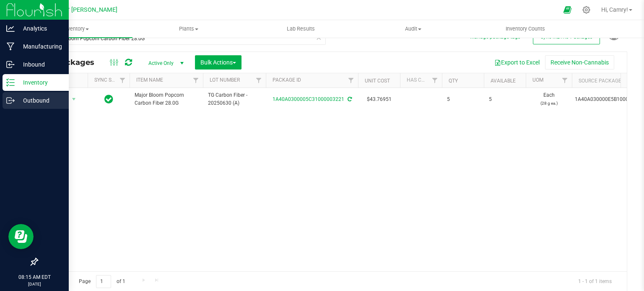  I want to click on inline-svg: Inbound, so click(11, 65).